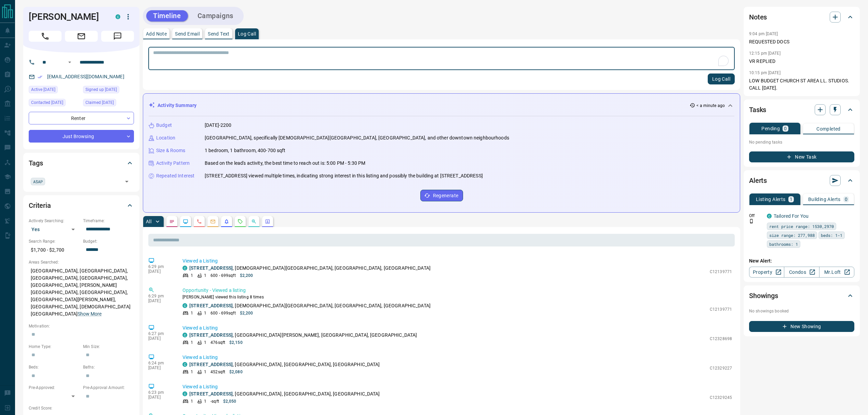  Describe the element at coordinates (801, 17) in the screenshot. I see `div: Notes` at that location.